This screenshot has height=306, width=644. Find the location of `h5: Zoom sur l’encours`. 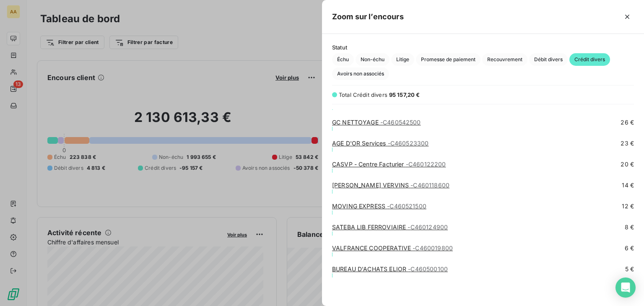

h5: Zoom sur l’encours is located at coordinates (367, 17).